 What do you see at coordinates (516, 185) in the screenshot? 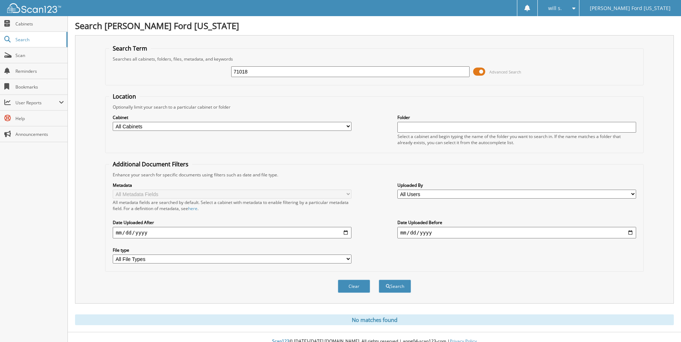
I see `label: Uploaded By` at bounding box center [516, 185].